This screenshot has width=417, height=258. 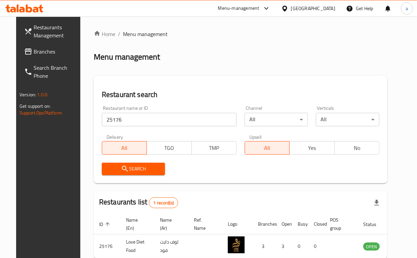 What do you see at coordinates (136, 224) in the screenshot?
I see `span: Name (En)` at bounding box center [136, 224].